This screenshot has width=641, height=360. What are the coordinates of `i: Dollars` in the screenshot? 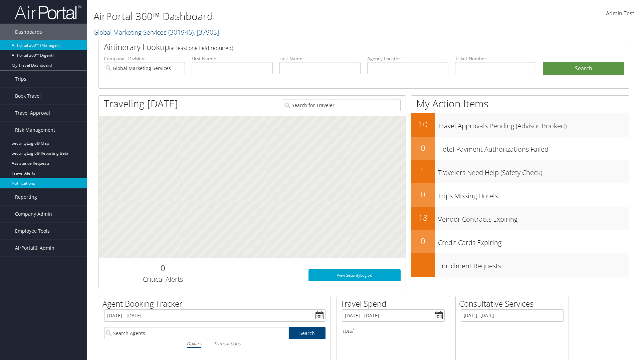 It's located at (194, 344).